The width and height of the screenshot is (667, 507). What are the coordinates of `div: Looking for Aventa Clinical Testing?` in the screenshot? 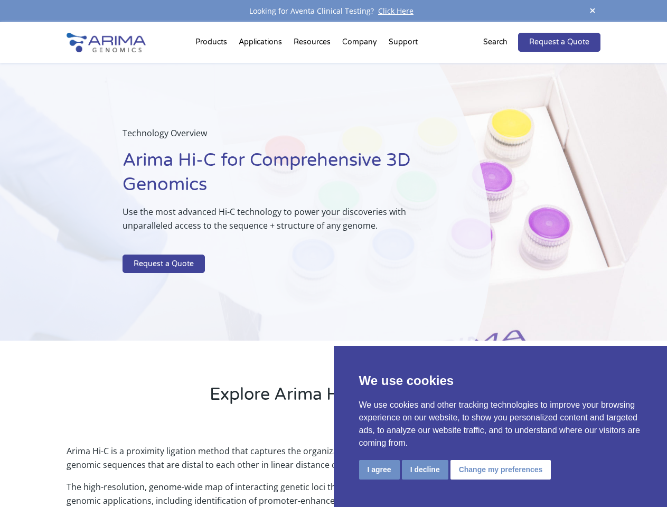 It's located at (333, 11).